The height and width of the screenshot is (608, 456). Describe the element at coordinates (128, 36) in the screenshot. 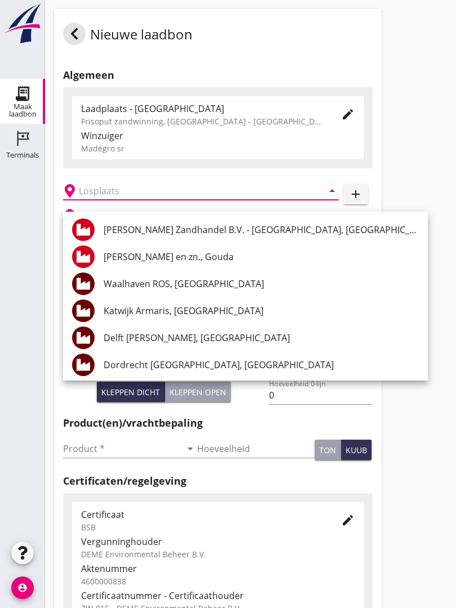

I see `div: Nieuwe laadbon` at that location.